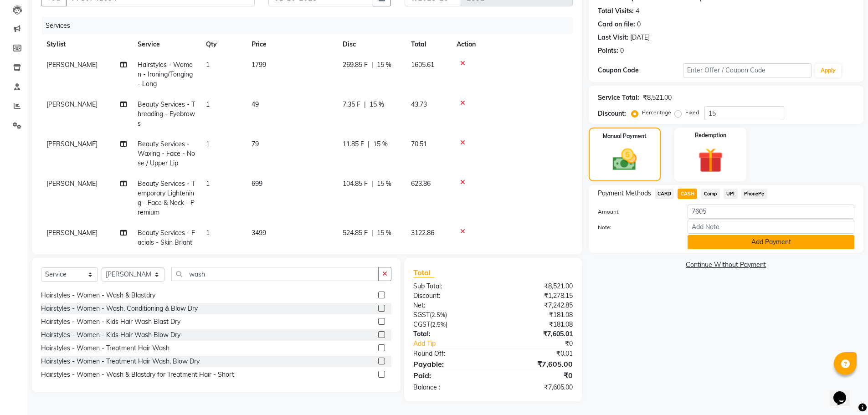 The height and width of the screenshot is (415, 868). What do you see at coordinates (754, 194) in the screenshot?
I see `span: PhonePe` at bounding box center [754, 194].